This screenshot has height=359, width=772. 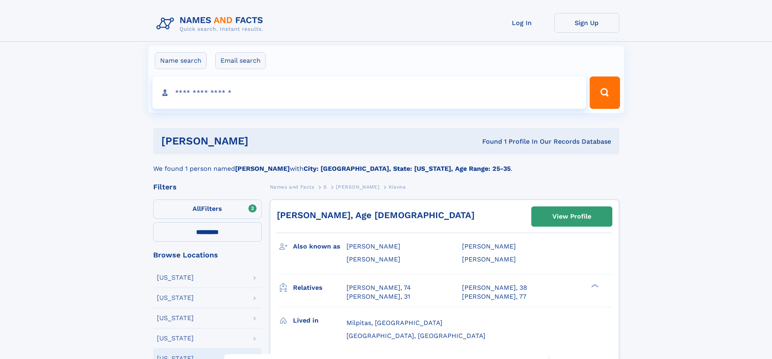 What do you see at coordinates (240, 61) in the screenshot?
I see `label: Email search` at bounding box center [240, 61].